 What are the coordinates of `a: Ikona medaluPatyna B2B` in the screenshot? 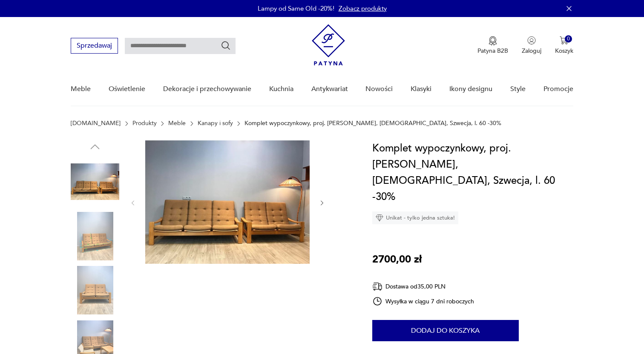 It's located at (493, 46).